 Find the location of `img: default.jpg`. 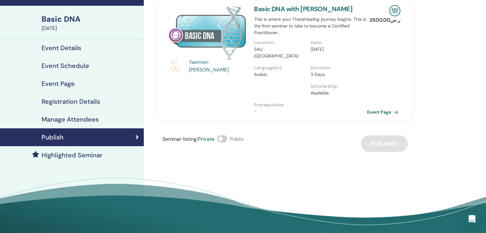

img: default.jpg is located at coordinates (175, 66).